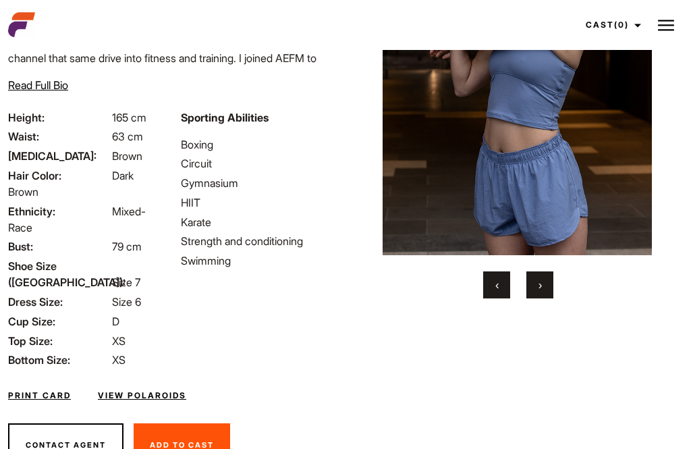 This screenshot has height=449, width=691. Describe the element at coordinates (622, 24) in the screenshot. I see `span: (0)` at that location.